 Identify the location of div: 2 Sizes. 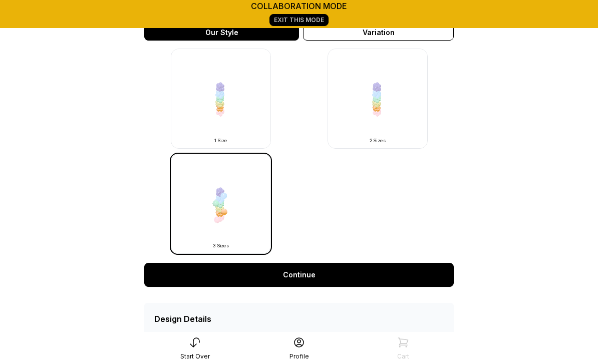
(377, 141).